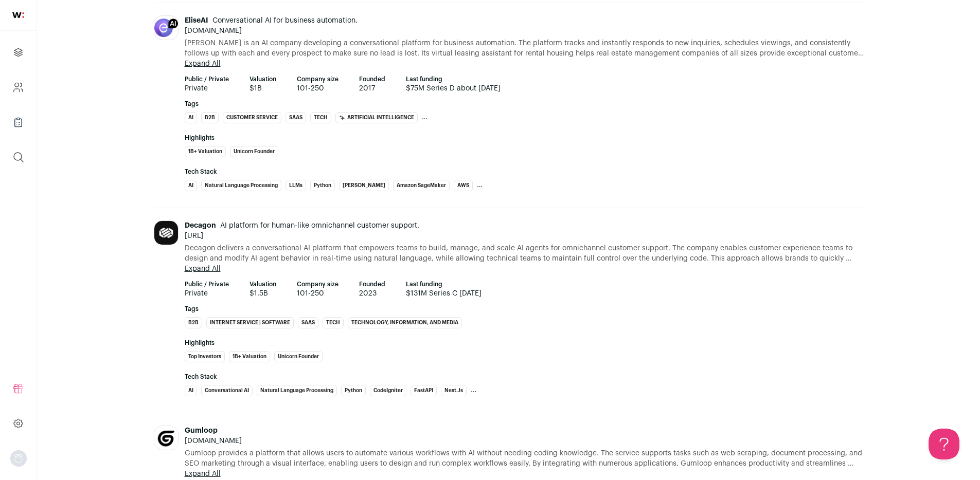  What do you see at coordinates (284, 21) in the screenshot?
I see `span: Conversational AI for business automation.` at bounding box center [284, 21].